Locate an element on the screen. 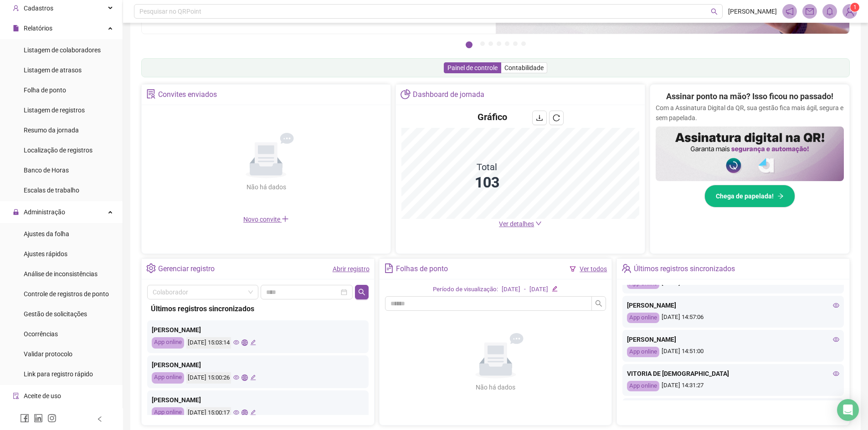 The image size is (868, 430). span: Folha de ponto is located at coordinates (45, 91).